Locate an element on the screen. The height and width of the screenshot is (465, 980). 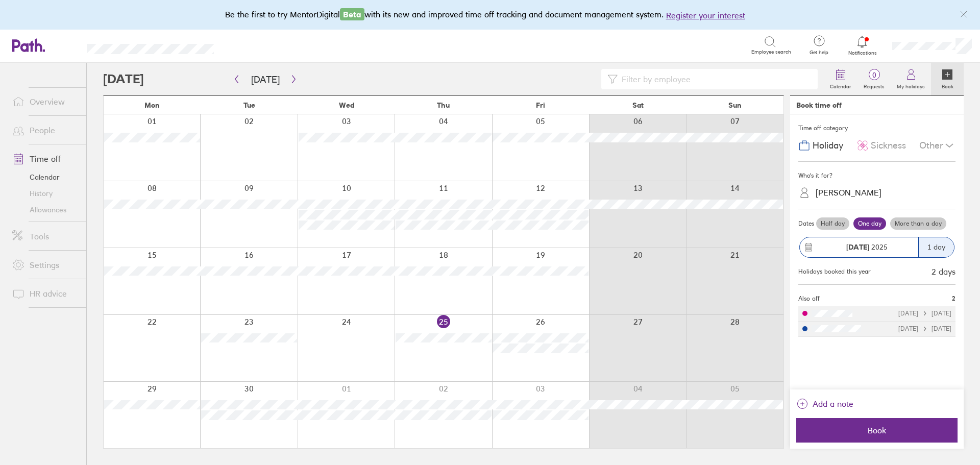
div: Time off category is located at coordinates (877, 128).